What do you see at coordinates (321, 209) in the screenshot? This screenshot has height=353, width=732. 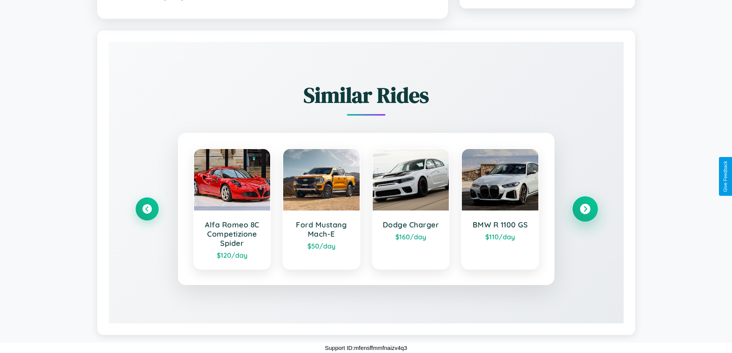 I see `a: Ford Mustang Mach-E$50/day` at bounding box center [321, 209].